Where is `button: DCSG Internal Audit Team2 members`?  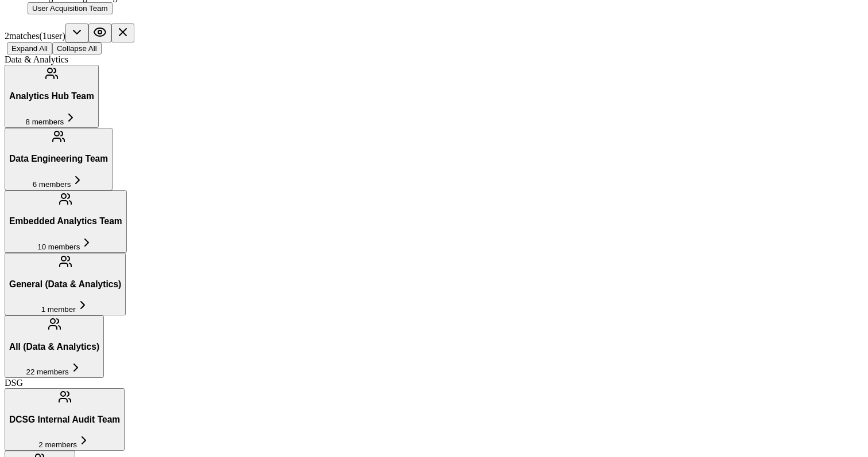
button: DCSG Internal Audit Team2 members is located at coordinates (64, 419).